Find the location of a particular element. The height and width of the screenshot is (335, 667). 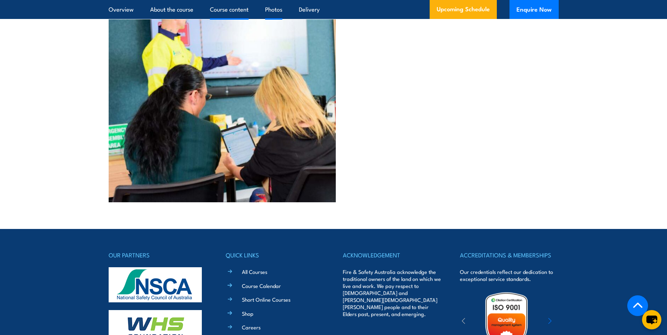

h4: ACKNOWLEDGEMENT is located at coordinates (392, 255).